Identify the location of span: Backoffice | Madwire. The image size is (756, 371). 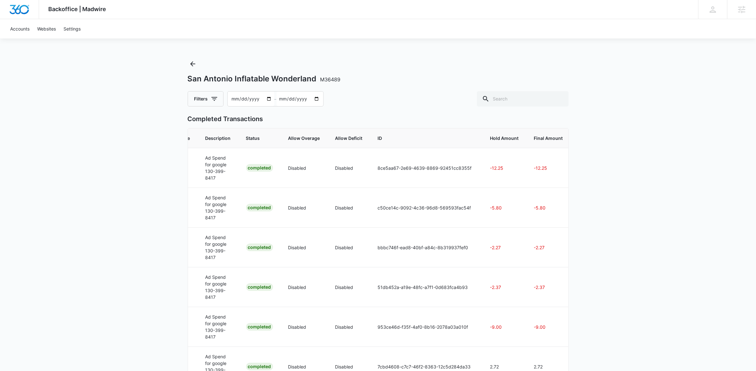
(77, 9).